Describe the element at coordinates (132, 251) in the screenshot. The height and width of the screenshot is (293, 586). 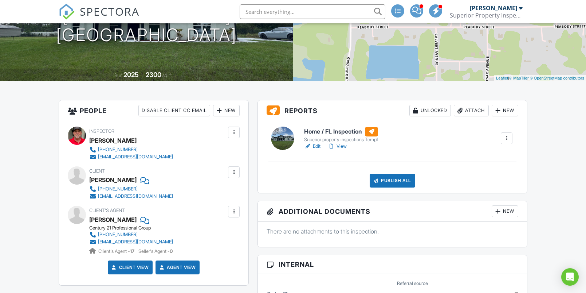
I see `strong: 17` at that location.